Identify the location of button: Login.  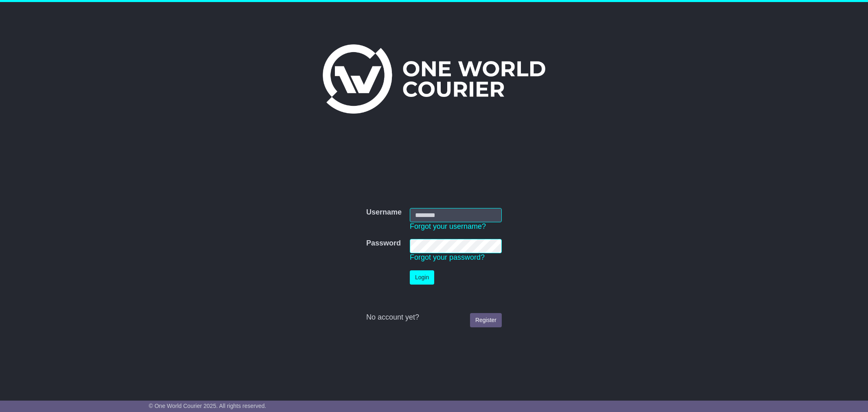
(422, 277).